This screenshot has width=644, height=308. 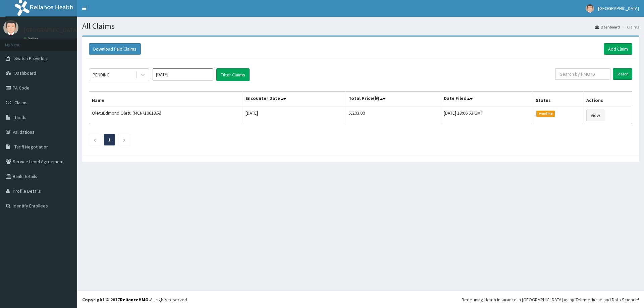 I want to click on footer: All rights reserved., so click(x=361, y=299).